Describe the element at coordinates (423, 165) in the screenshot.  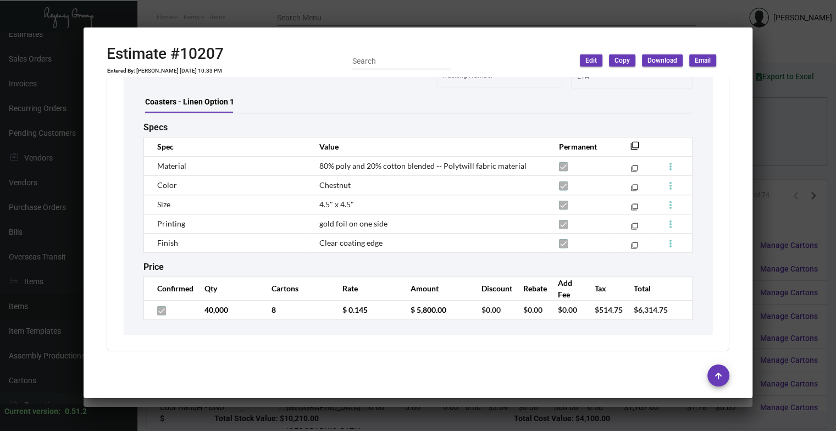
I see `span: 80% poly and 20% cotton blended -- Polytwill fabric material` at that location.